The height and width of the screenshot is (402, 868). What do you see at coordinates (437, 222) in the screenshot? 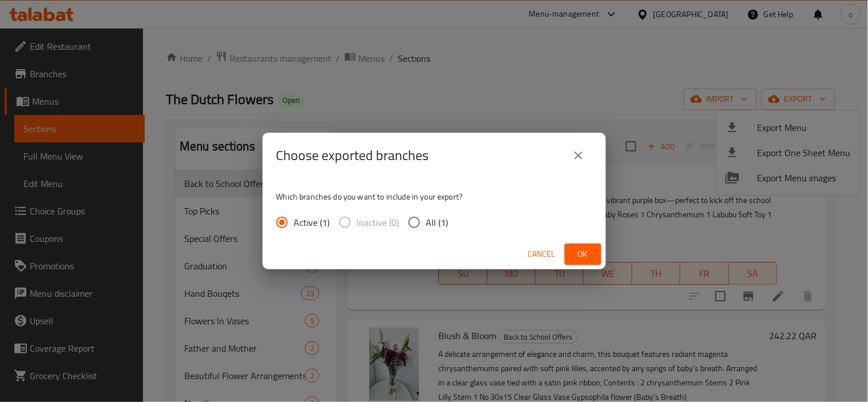
I see `span: All (1)` at bounding box center [437, 222].